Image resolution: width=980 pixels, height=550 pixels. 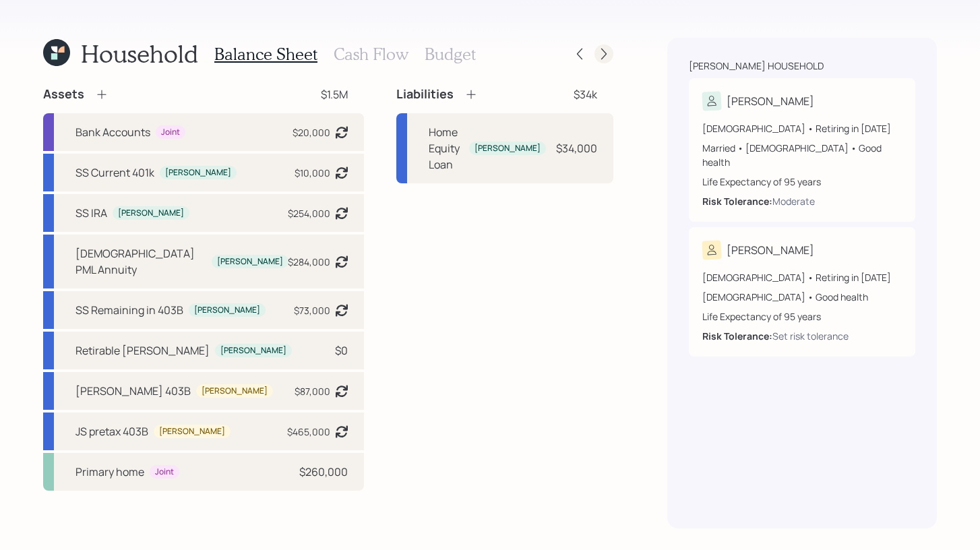 I want to click on div: $34k, so click(x=585, y=95).